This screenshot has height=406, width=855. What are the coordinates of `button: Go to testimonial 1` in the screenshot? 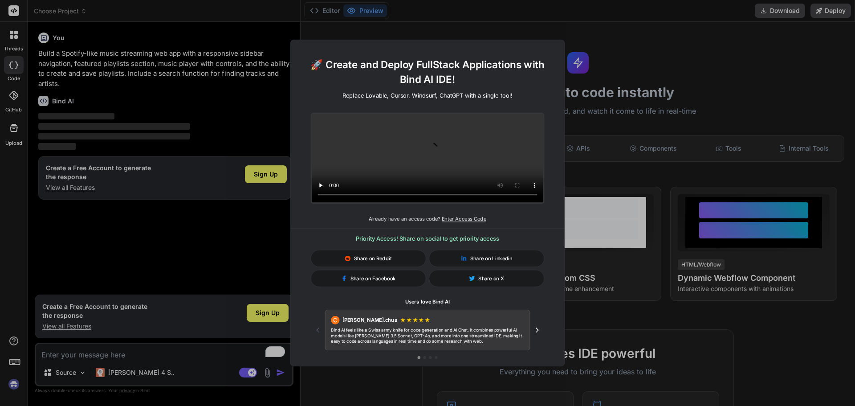 It's located at (419, 357).